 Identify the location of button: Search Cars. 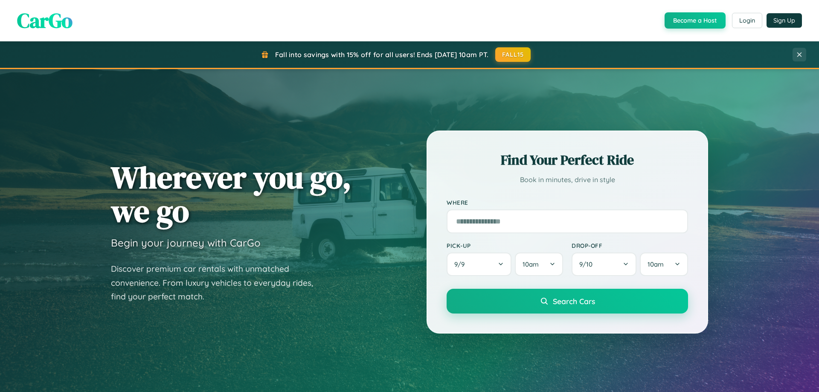
(567, 301).